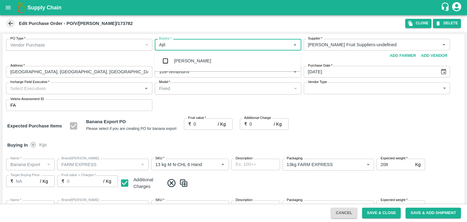 Image resolution: width=467 pixels, height=222 pixels. I want to click on p: Fixed, so click(165, 88).